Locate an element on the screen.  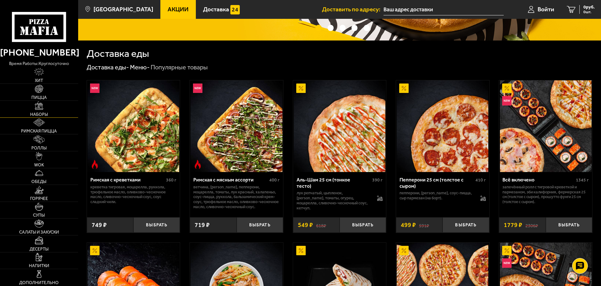
a: НовинкаОстрое блюдоРимская с креветками is located at coordinates (133, 126).